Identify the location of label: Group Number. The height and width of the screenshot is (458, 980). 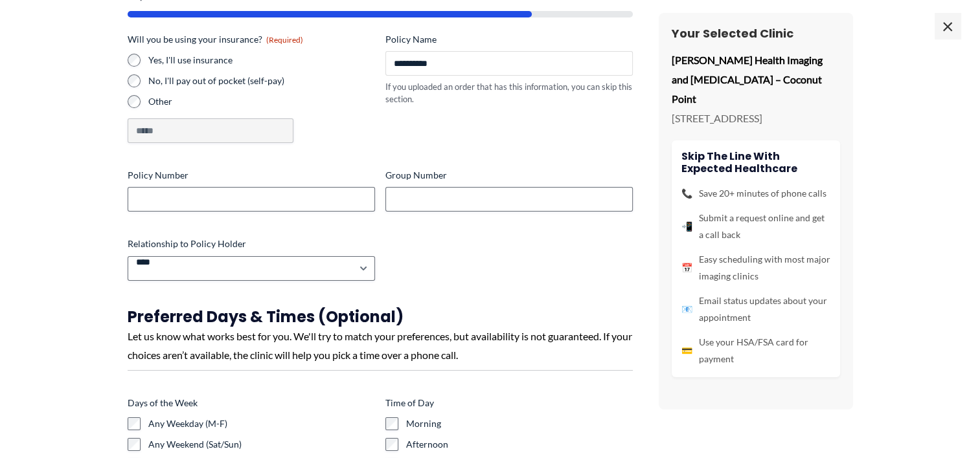
(509, 175).